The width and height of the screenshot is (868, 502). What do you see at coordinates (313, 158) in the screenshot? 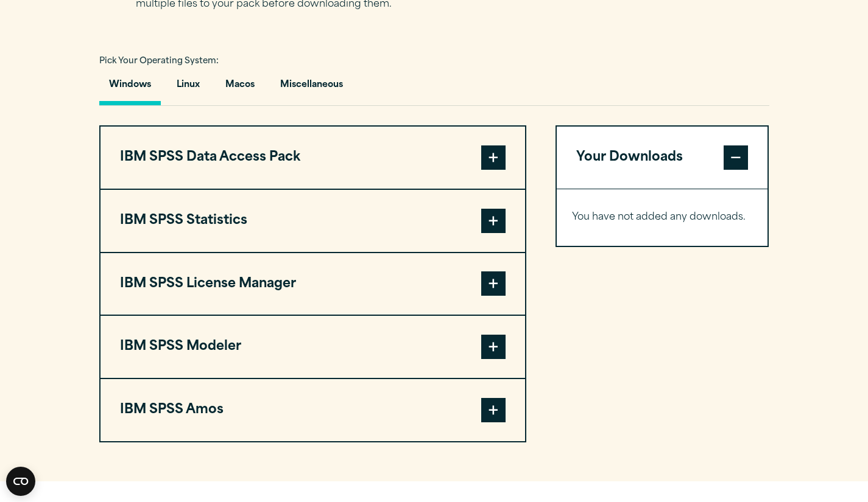
I see `button: IBM SPSS Data Access Pack` at bounding box center [313, 158].